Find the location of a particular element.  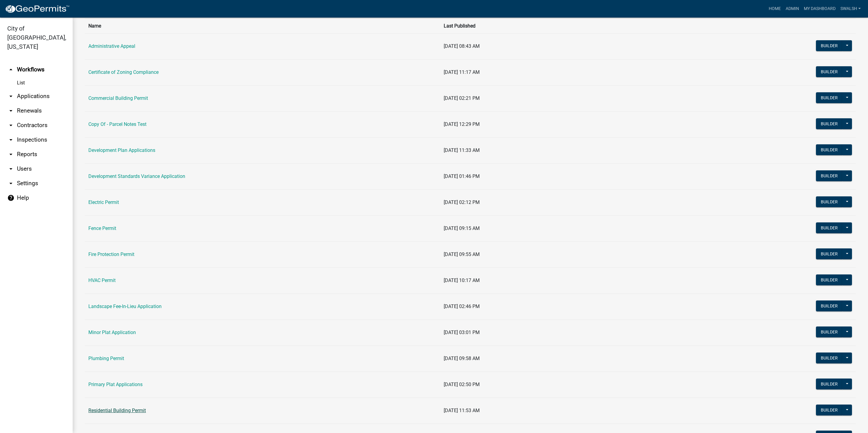

a: Development Standards Variance Application is located at coordinates (137, 176).